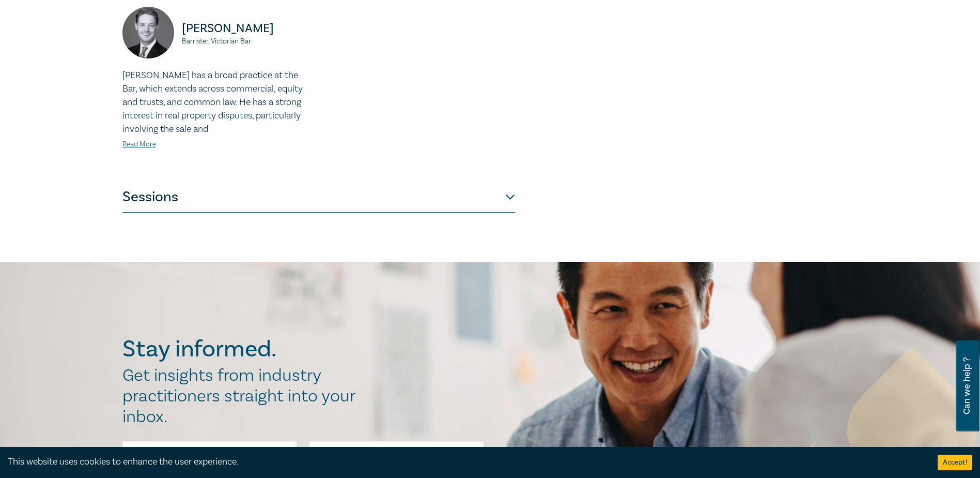  What do you see at coordinates (148, 33) in the screenshot?
I see `img: https://s3.ap-southeast-2.amazonaws.com/leo-cussen-store-production-content/Contacts/Mitchell%20K...` at bounding box center [148, 33].